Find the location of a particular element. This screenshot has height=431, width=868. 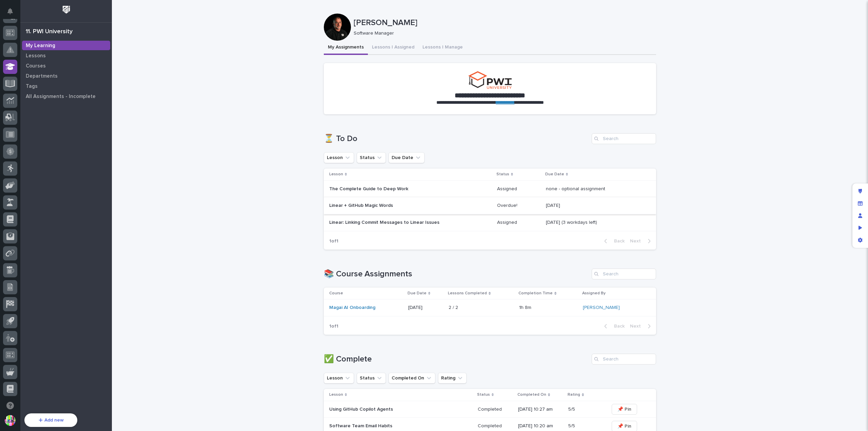

a: Courses is located at coordinates (66, 66).